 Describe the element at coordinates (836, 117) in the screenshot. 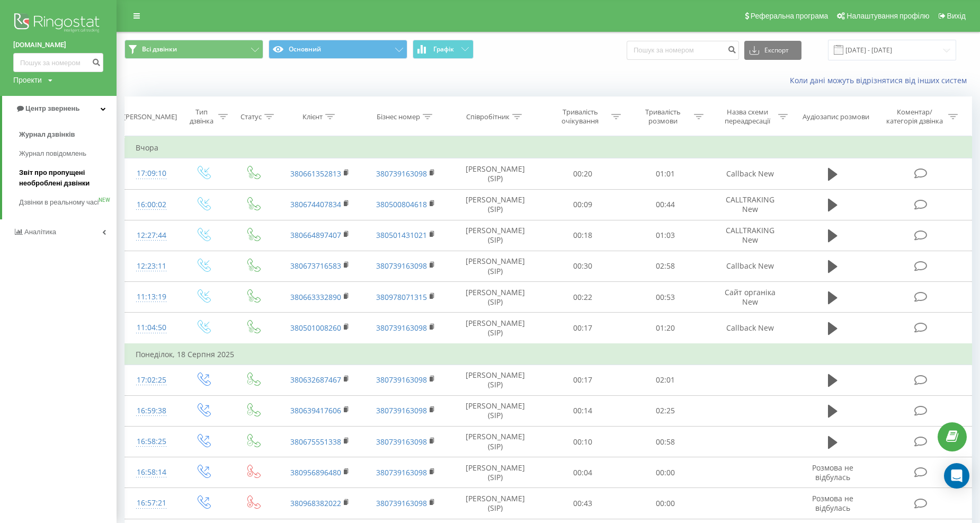

I see `div: Аудіозапис розмови` at that location.